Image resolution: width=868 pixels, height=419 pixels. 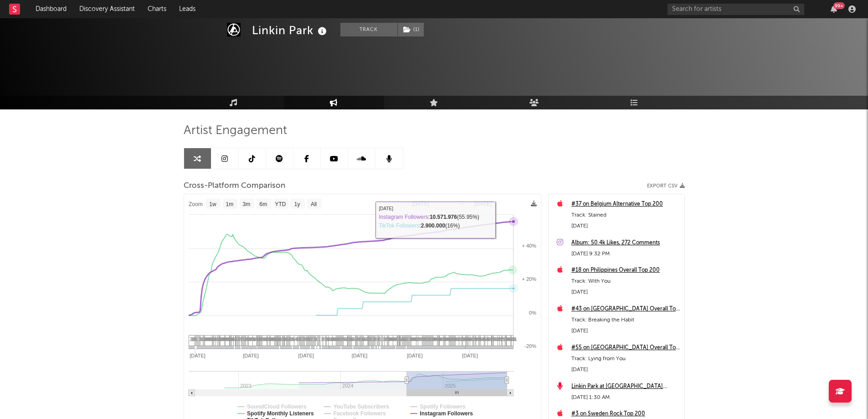 I want to click on span: 8, so click(x=283, y=339).